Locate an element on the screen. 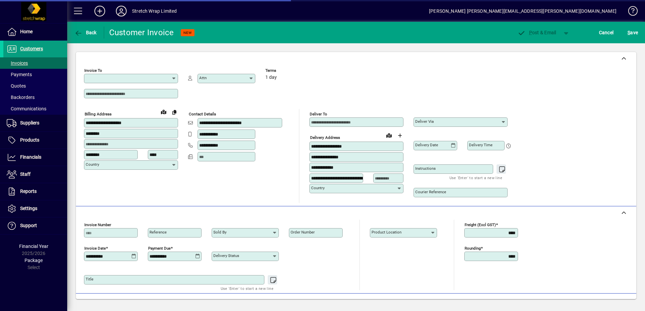 The width and height of the screenshot is (645, 311). a: Home is located at coordinates (35, 32).